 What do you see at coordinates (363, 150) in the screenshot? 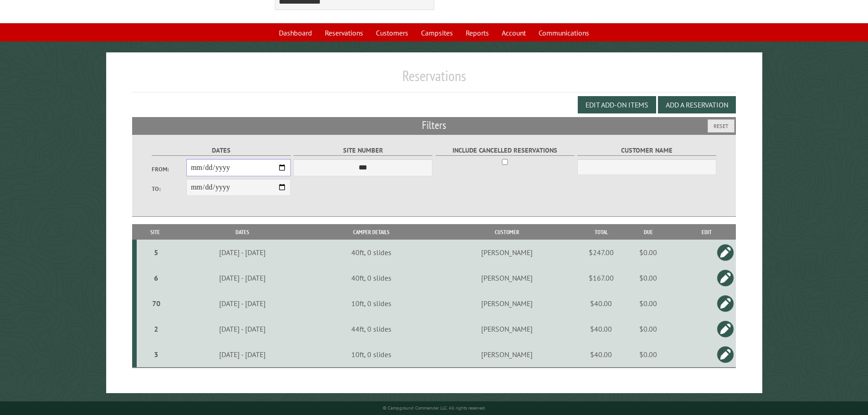
I see `label: Site Number` at bounding box center [363, 150].